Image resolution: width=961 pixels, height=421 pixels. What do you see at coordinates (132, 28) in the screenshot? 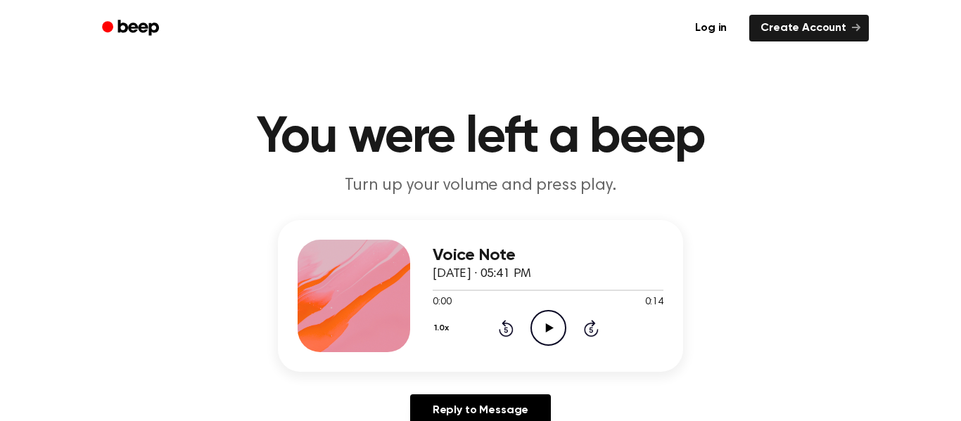
I see `a: Beep` at bounding box center [132, 28].